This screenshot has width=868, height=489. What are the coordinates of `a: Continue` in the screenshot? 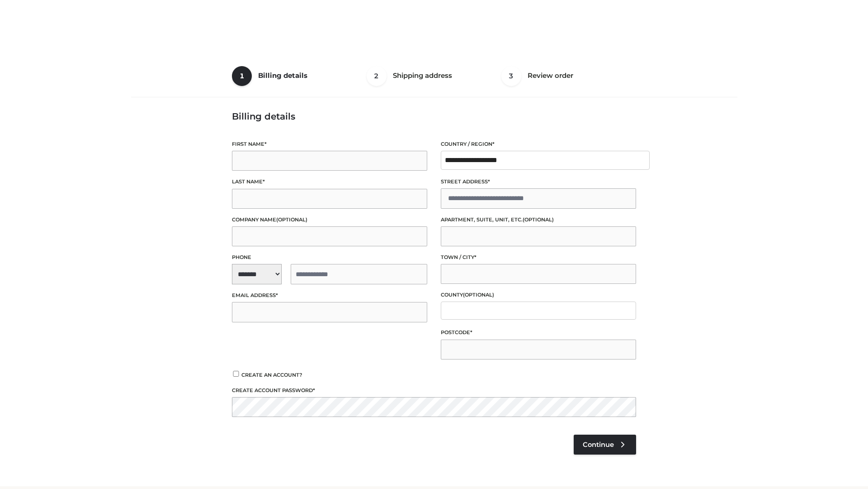 It's located at (605, 445).